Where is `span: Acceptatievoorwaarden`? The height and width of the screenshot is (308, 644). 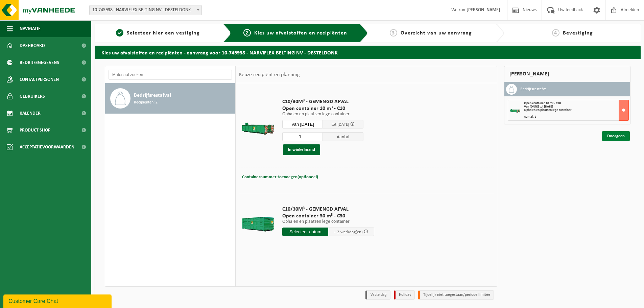
span: Acceptatievoorwaarden is located at coordinates (47, 147).